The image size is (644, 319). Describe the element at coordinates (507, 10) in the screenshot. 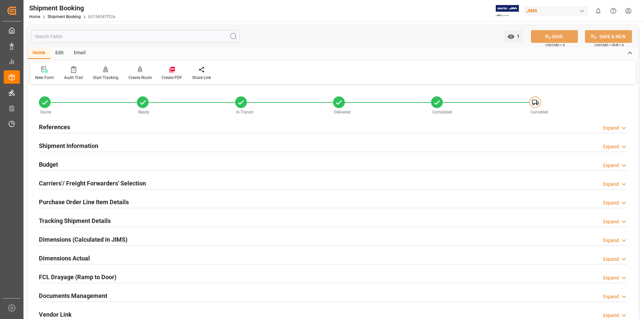

I see `img: Exertis%20JAM%20-%20Email%20Logo.jpg_1722504956.jpg` at that location.